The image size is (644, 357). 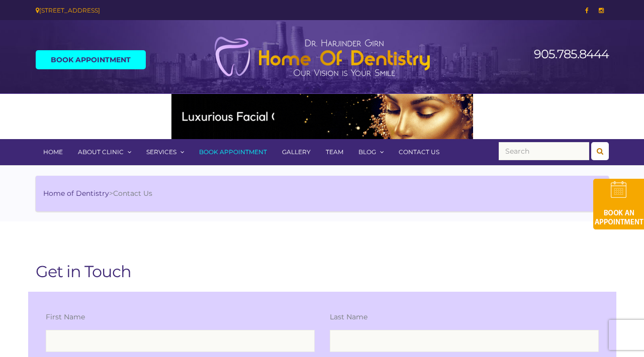 I want to click on h1: Get in Touch, so click(x=322, y=272).